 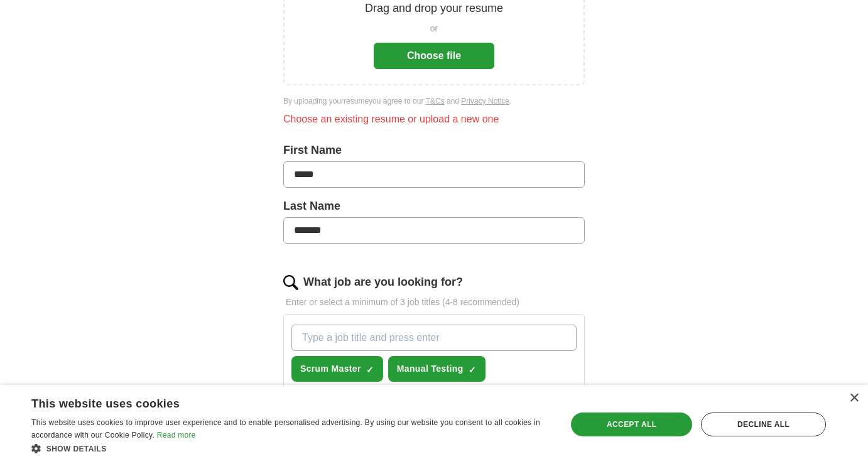 What do you see at coordinates (434, 206) in the screenshot?
I see `label: Last Name` at bounding box center [434, 206].